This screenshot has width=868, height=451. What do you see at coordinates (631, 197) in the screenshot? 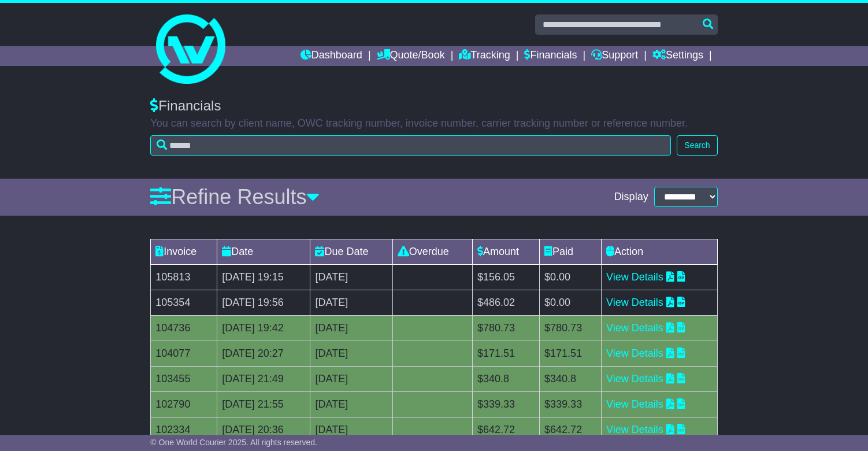
I see `span: Display` at bounding box center [631, 197].